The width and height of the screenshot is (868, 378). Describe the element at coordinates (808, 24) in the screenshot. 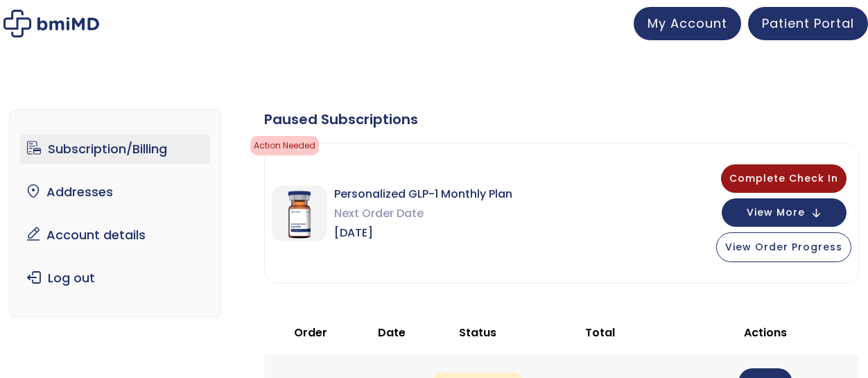

I see `a: Patient Portal` at that location.